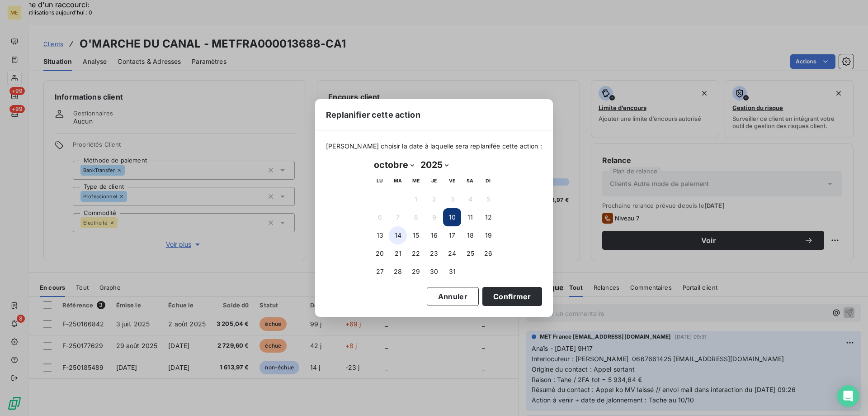  I want to click on button: 25, so click(470, 253).